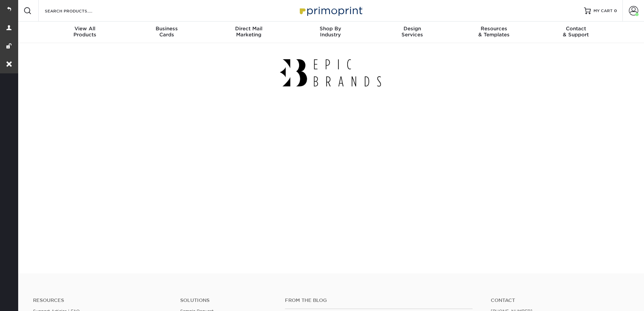  Describe the element at coordinates (330, 73) in the screenshot. I see `img: Epic Brands` at that location.